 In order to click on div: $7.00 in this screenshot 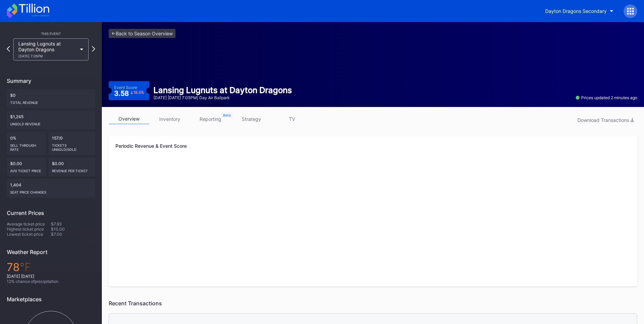, I will do `click(73, 234)`.